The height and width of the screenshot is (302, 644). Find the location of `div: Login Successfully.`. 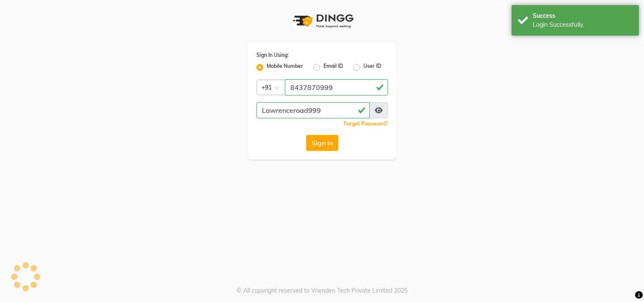

div: Login Successfully. is located at coordinates (582, 25).